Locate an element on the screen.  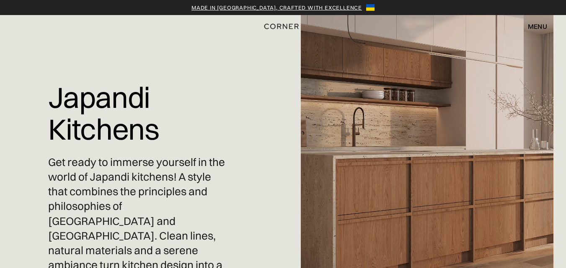
h1: Japandi Kitchens is located at coordinates (139, 113).